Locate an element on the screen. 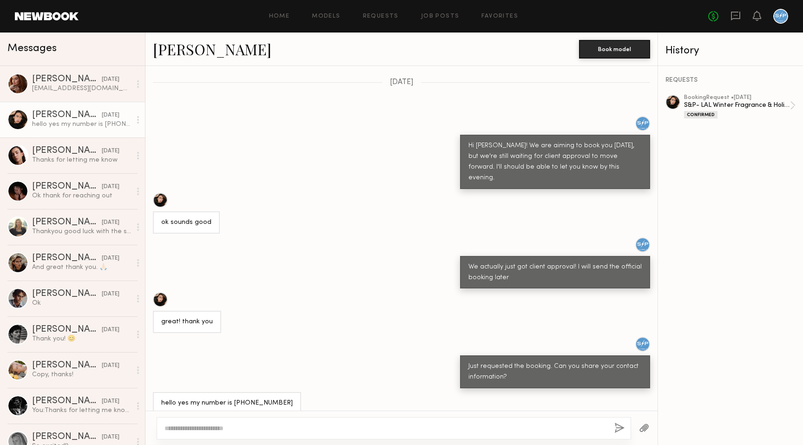  div: Ok is located at coordinates (81, 303).